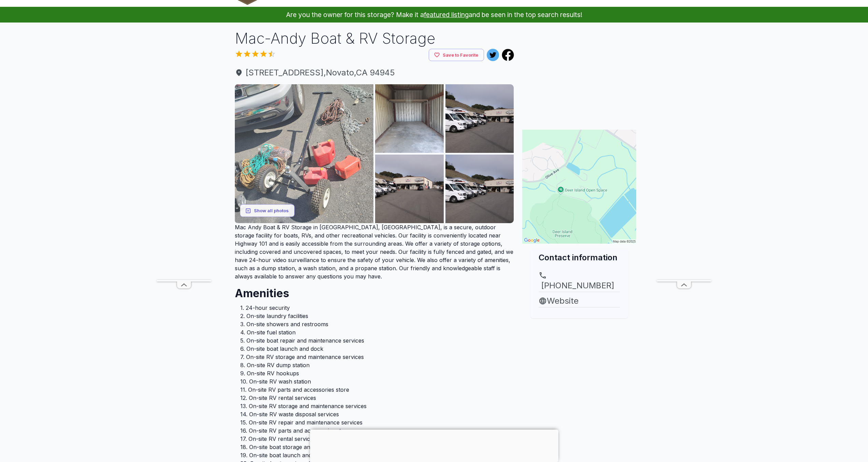 Image resolution: width=868 pixels, height=462 pixels. Describe the element at coordinates (374, 365) in the screenshot. I see `li: 8. On-site RV dump station` at that location.